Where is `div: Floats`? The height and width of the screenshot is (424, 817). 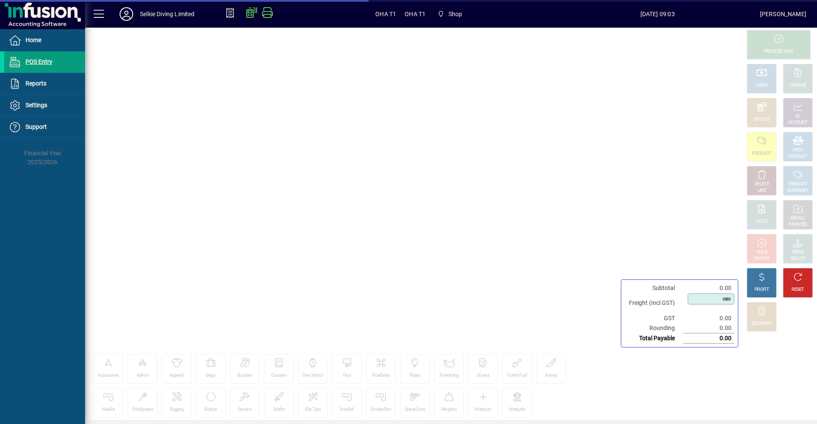
div: Floats is located at coordinates (415, 376).